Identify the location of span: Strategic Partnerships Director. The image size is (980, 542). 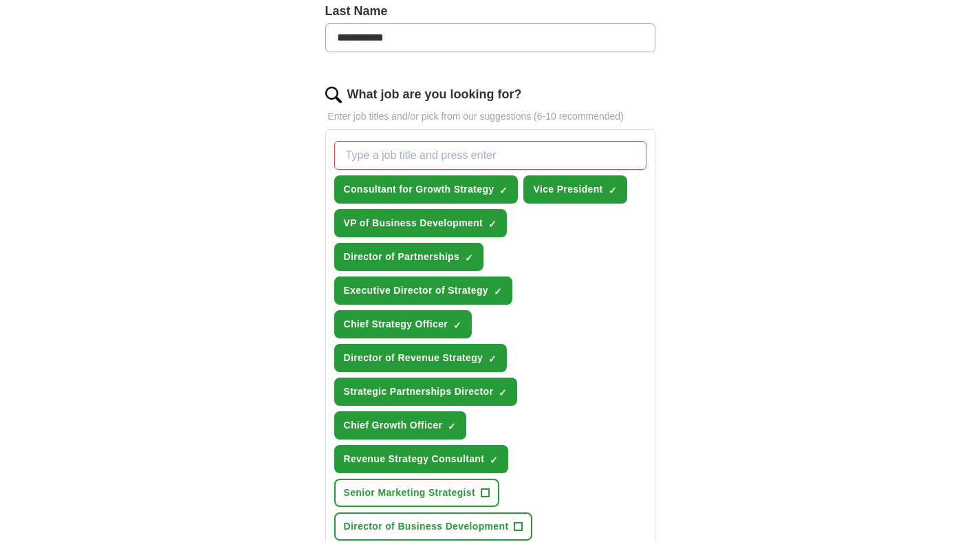
(419, 392).